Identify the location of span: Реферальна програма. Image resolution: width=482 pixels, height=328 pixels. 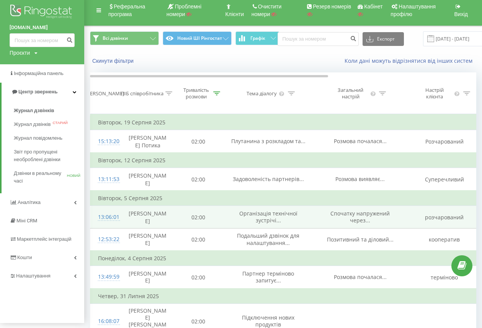
(127, 10).